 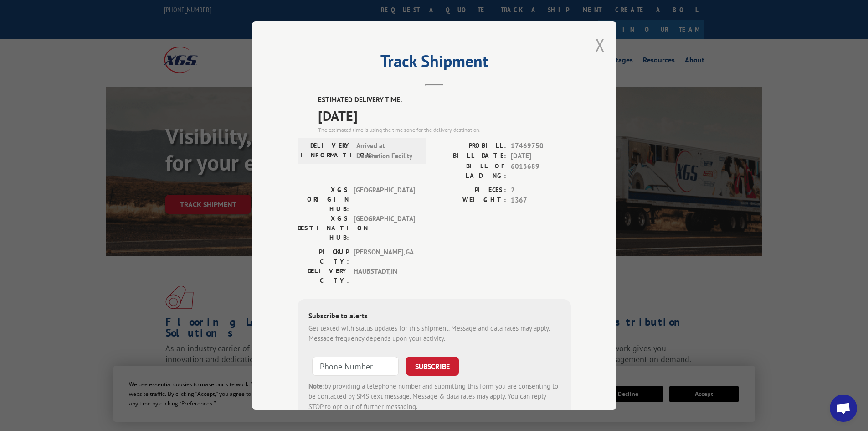 I want to click on span: 1367, so click(x=541, y=200).